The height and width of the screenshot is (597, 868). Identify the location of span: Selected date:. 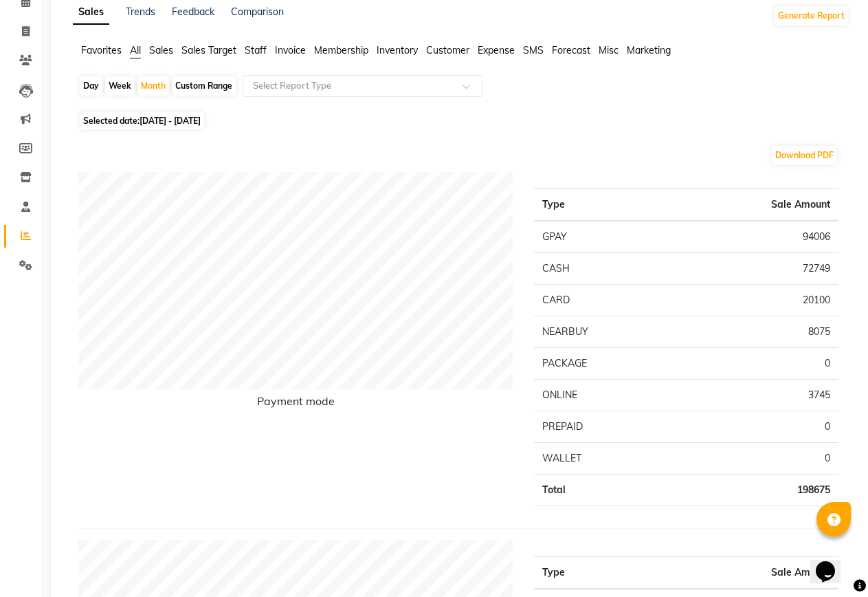
(141, 120).